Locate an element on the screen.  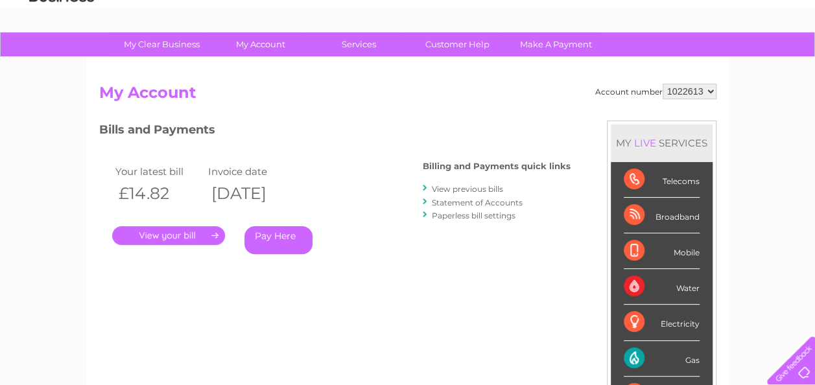
div: Mobile is located at coordinates (661, 251).